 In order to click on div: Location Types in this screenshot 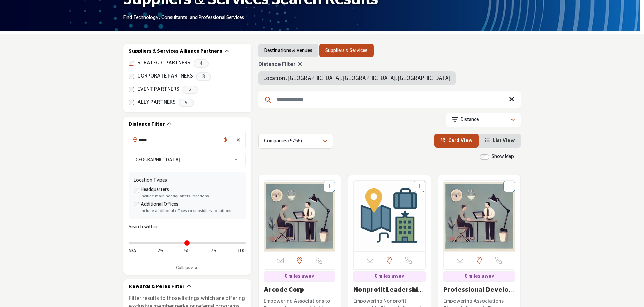, I will do `click(187, 180)`.